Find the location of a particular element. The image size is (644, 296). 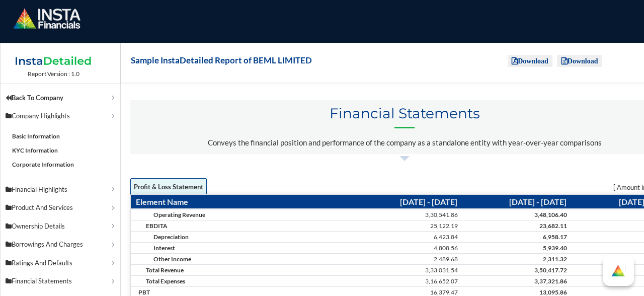

td: Total Revenue is located at coordinates (240, 270).